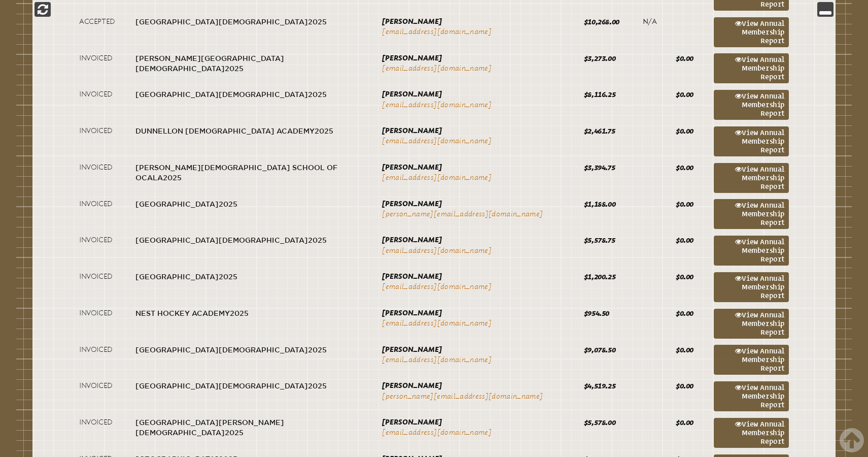 This screenshot has width=868, height=457. What do you see at coordinates (669, 22) in the screenshot?
I see `p: N/A` at bounding box center [669, 22].